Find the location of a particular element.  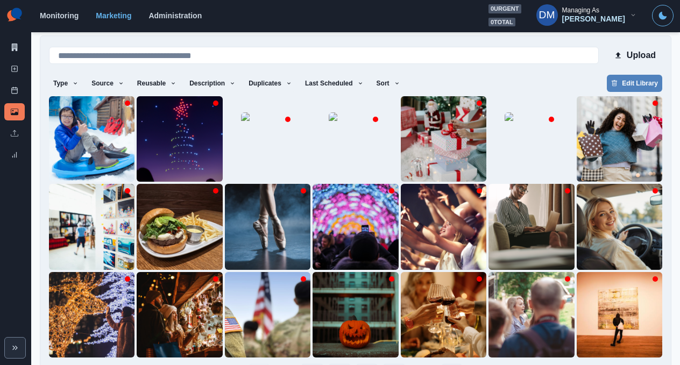

span: 0 urgent is located at coordinates (505, 9).